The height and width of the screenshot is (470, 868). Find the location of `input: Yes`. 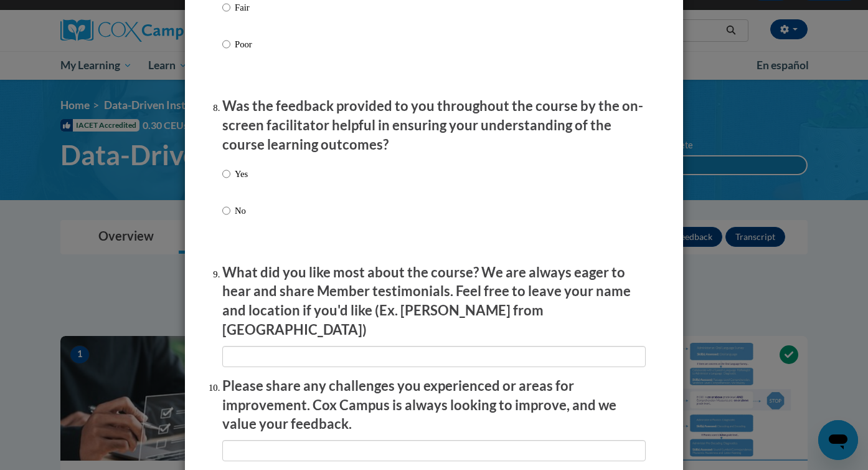

input: Yes is located at coordinates (226, 173).